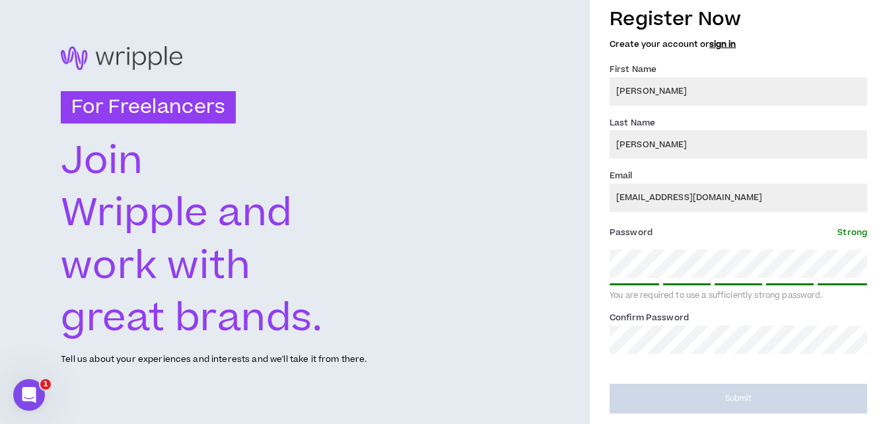  What do you see at coordinates (739, 44) in the screenshot?
I see `h5: Create your account or` at bounding box center [739, 44].